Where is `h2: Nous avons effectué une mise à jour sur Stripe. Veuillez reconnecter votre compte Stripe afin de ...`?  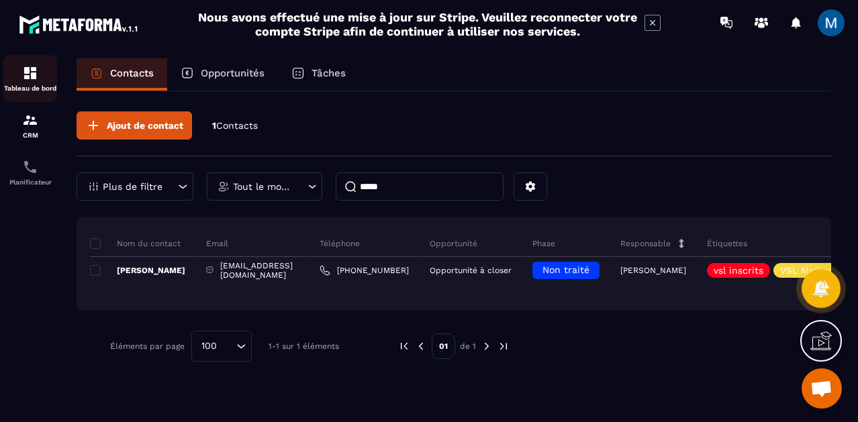
h2: Nous avons effectué une mise à jour sur Stripe. Veuillez reconnecter votre compte Stripe afin de ... is located at coordinates (418, 24).